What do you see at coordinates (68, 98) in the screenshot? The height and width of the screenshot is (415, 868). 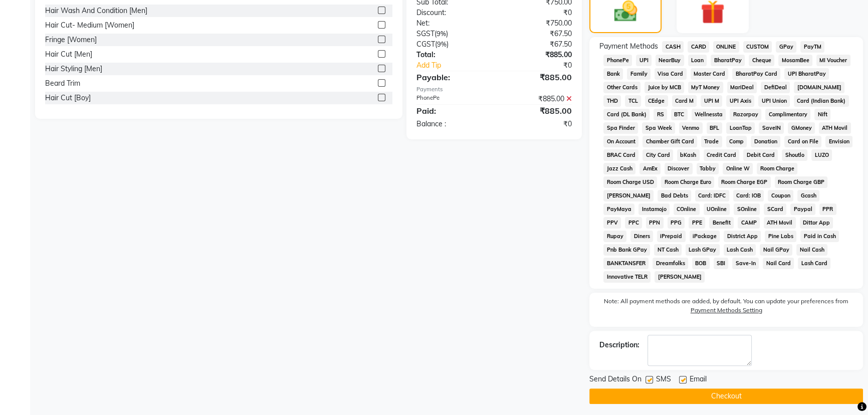 I see `div: Hair Cut [Boy]` at bounding box center [68, 98].